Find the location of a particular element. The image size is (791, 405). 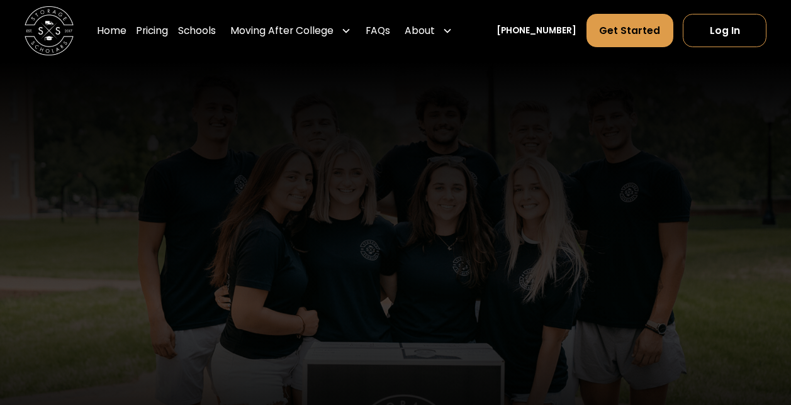

a: Log In is located at coordinates (724, 30).